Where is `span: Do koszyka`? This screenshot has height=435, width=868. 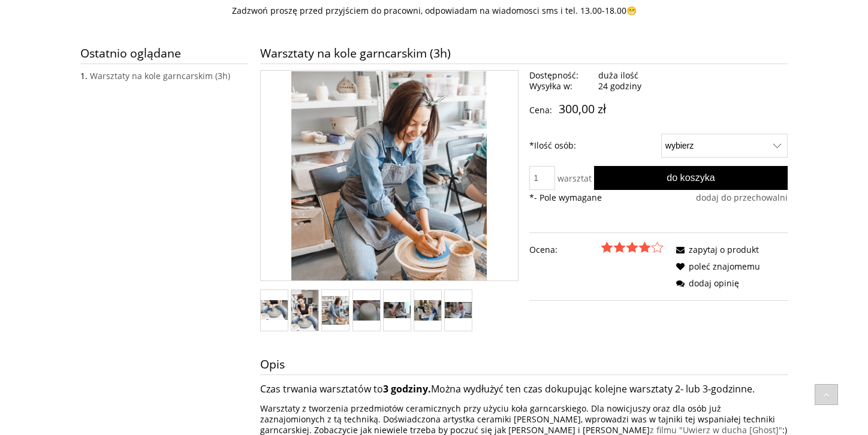 span: Do koszyka is located at coordinates (691, 177).